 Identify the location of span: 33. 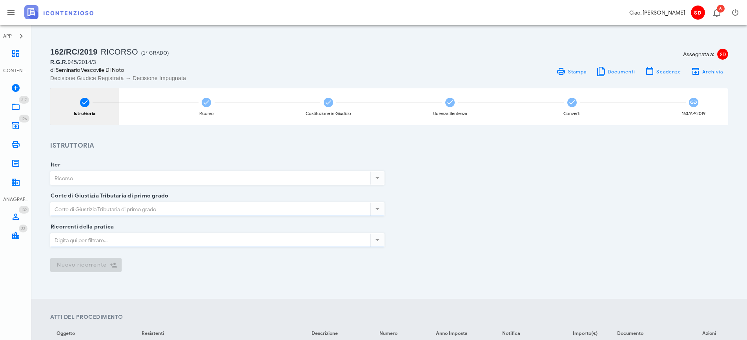
(23, 228).